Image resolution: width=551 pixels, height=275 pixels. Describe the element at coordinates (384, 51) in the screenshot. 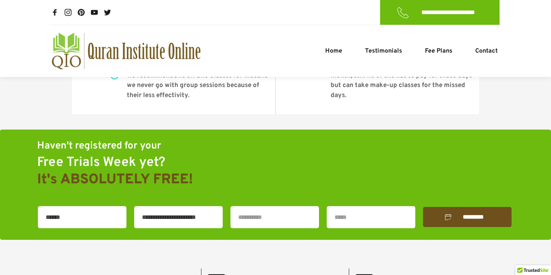

I see `a: Testimonials` at that location.